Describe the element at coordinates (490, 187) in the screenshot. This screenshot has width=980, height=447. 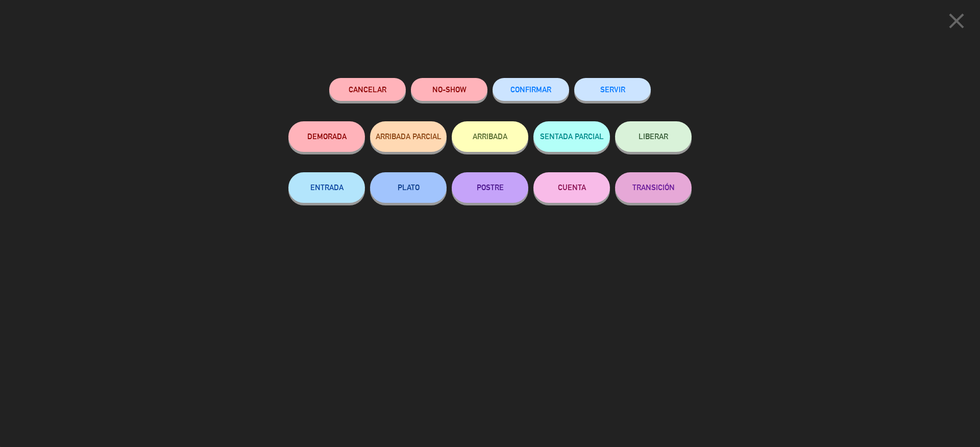
I see `button: POSTRE` at that location.